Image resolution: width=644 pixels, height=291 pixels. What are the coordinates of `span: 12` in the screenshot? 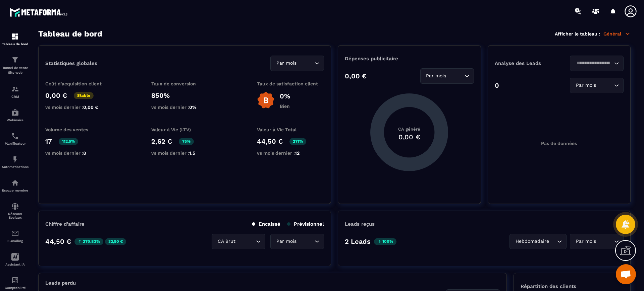 It's located at (297, 153).